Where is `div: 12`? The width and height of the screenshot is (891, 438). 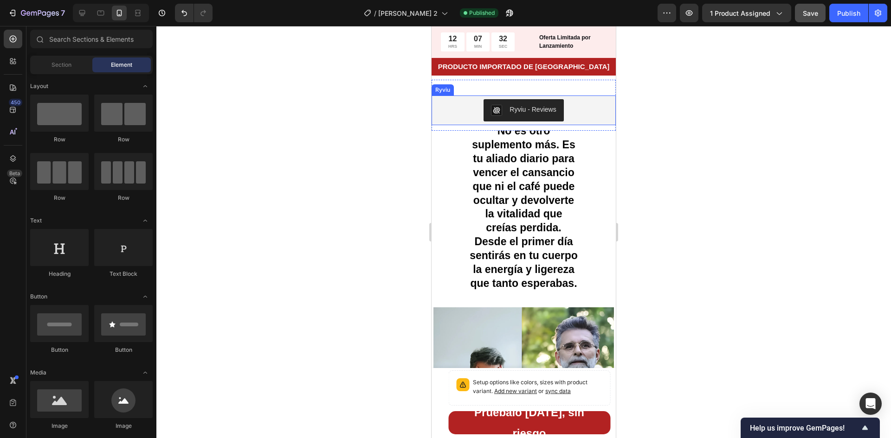
div: 12 is located at coordinates (21, 13).